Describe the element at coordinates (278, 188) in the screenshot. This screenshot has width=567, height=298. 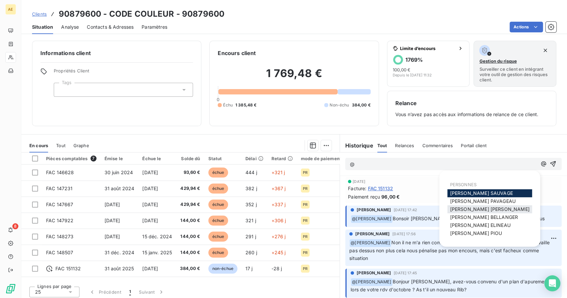
I see `span: +367 j` at that location.